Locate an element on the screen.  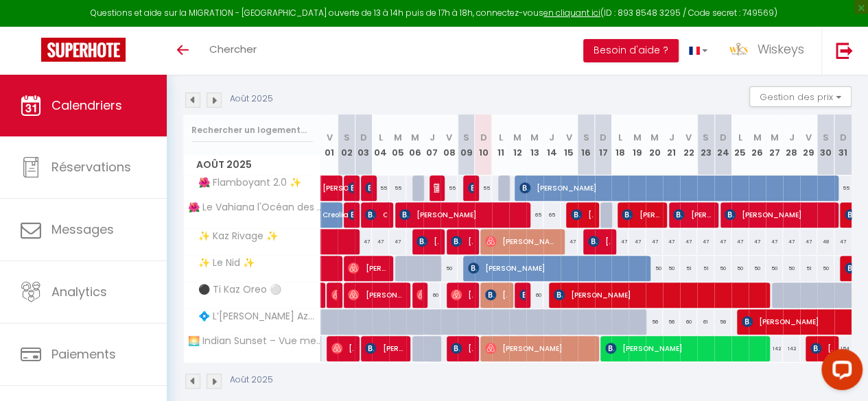
div: 48 is located at coordinates (826, 241).